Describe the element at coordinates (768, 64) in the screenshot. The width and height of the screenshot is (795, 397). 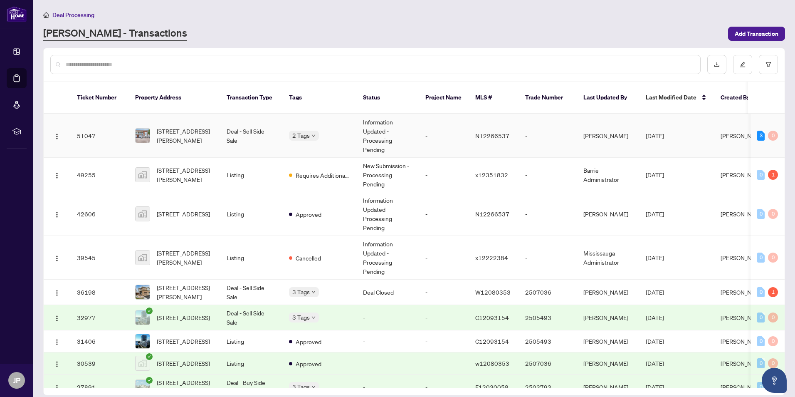
I see `span: filter` at that location.